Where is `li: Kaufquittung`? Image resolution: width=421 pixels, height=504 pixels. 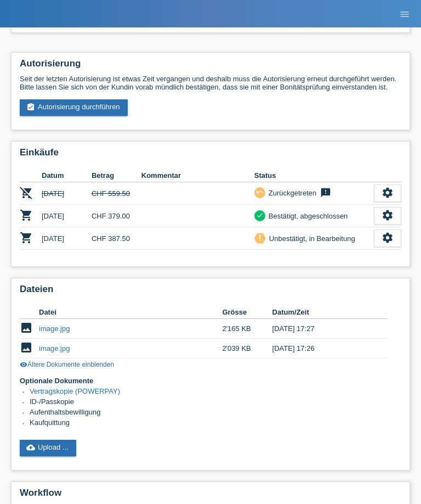
li: Kaufquittung is located at coordinates (215, 424).